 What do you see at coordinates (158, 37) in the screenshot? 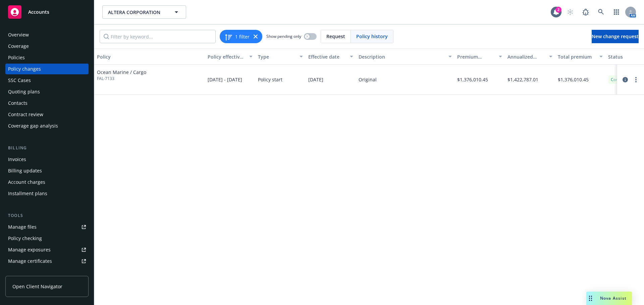
I see `input: Filter by keyword...` at bounding box center [158, 37].